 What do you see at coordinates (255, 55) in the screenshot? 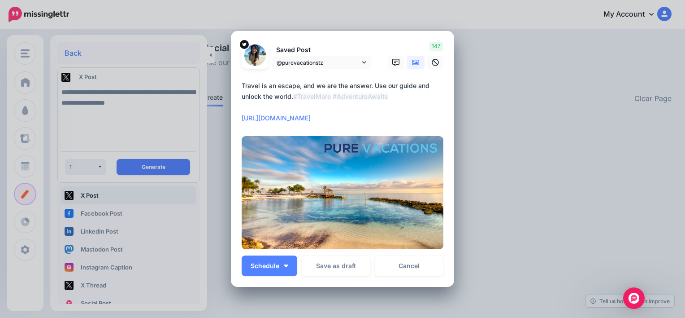
I see `img: Ek5y1ZRI-40641.jpg` at bounding box center [255, 55].